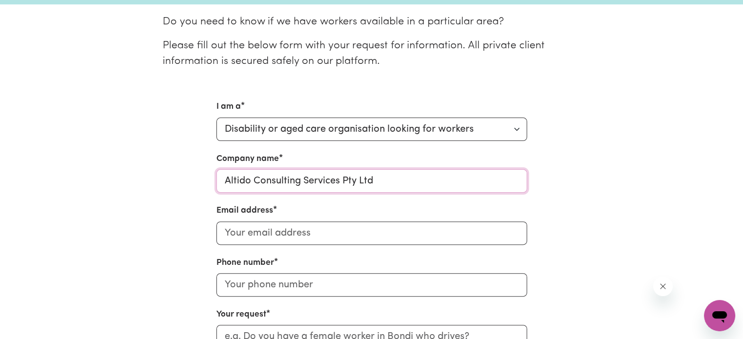  What do you see at coordinates (371, 54) in the screenshot?
I see `p: Please fill out the below form with your request for information. All private client information ...` at bounding box center [371, 54].